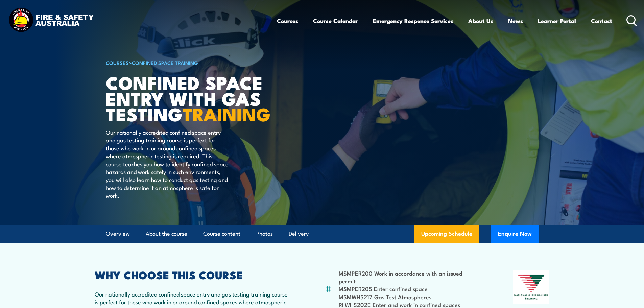 The width and height of the screenshot is (644, 308). Describe the element at coordinates (189, 98) in the screenshot. I see `h1: Confined Space Entry with Gas Testing` at that location.